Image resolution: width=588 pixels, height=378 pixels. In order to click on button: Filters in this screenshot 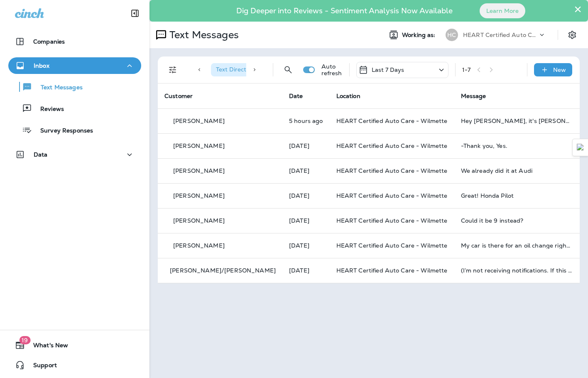, I will do `click(173, 69)`.